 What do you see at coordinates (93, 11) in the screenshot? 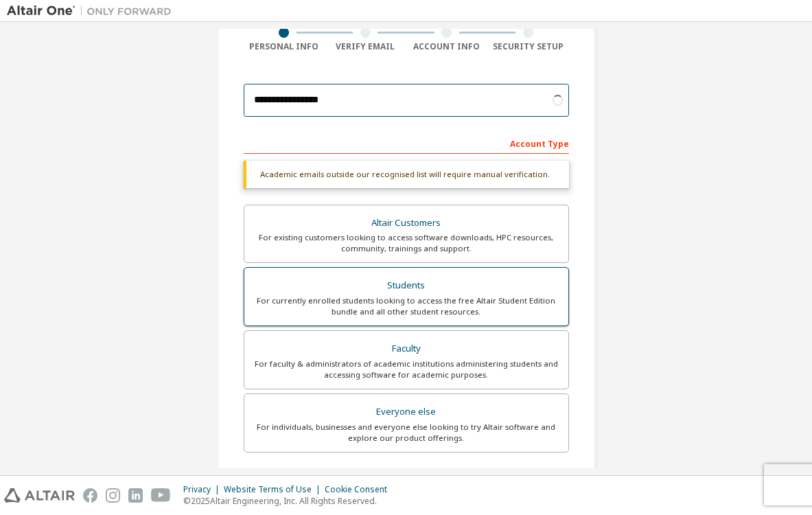
I see `img: Altair One` at bounding box center [93, 11].